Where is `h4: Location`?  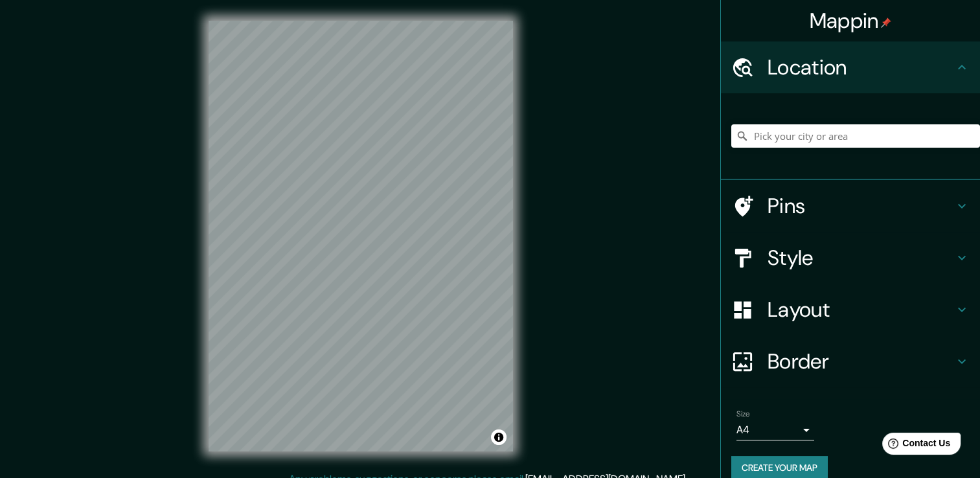
h4: Location is located at coordinates (861, 67).